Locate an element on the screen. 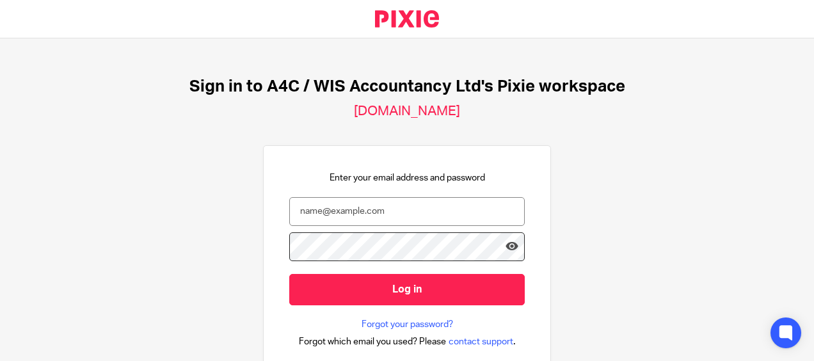 The height and width of the screenshot is (361, 814). input: Log in is located at coordinates (407, 289).